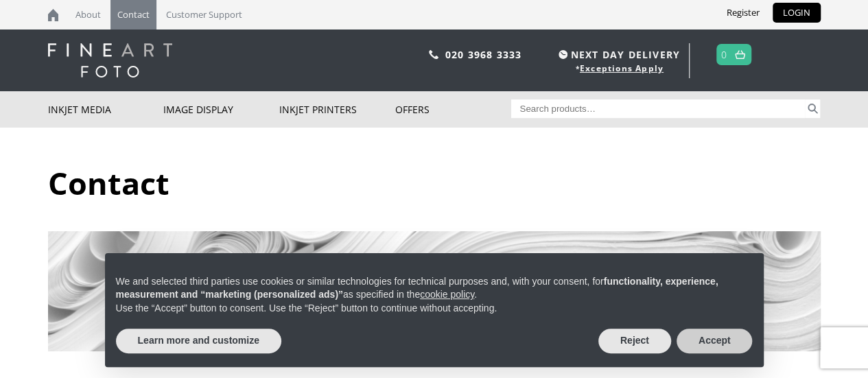  I want to click on a: 020 3968 3333, so click(484, 54).